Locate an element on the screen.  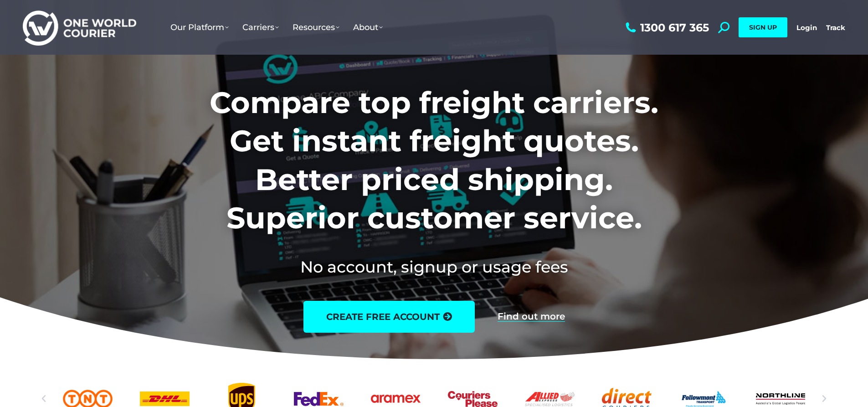
a: Find out more is located at coordinates (531, 317).